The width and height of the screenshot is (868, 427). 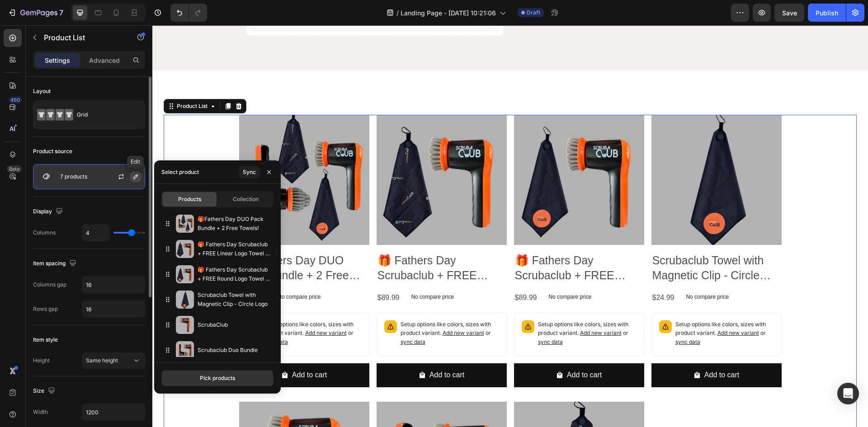 I want to click on button: Sync, so click(x=249, y=172).